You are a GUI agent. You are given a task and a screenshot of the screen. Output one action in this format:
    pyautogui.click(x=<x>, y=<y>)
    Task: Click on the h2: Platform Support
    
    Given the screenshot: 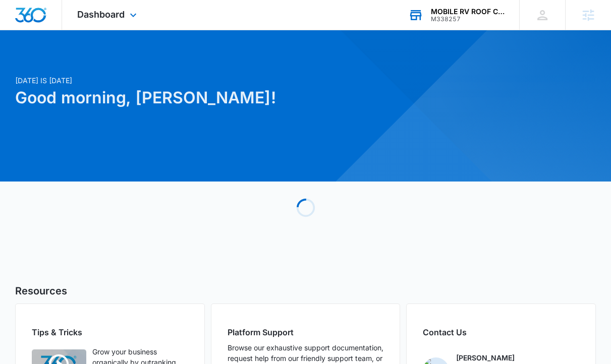 What is the action you would take?
    pyautogui.click(x=305, y=332)
    